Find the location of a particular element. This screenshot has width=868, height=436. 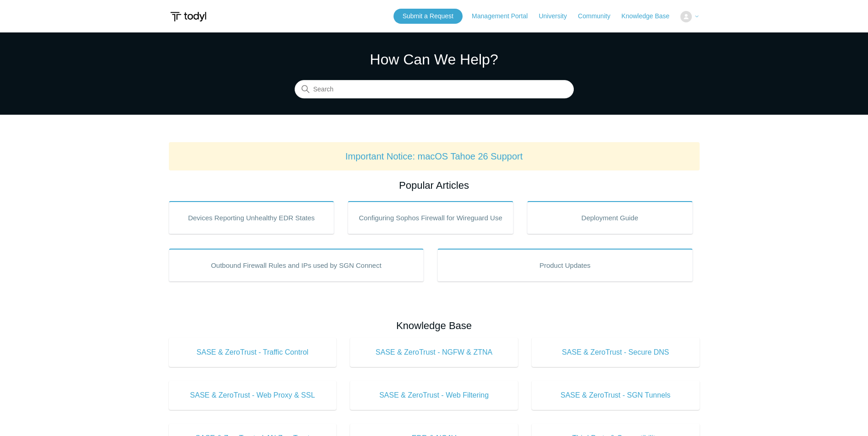

a: Important Notice: macOS Tahoe 26 Support is located at coordinates (434, 157).